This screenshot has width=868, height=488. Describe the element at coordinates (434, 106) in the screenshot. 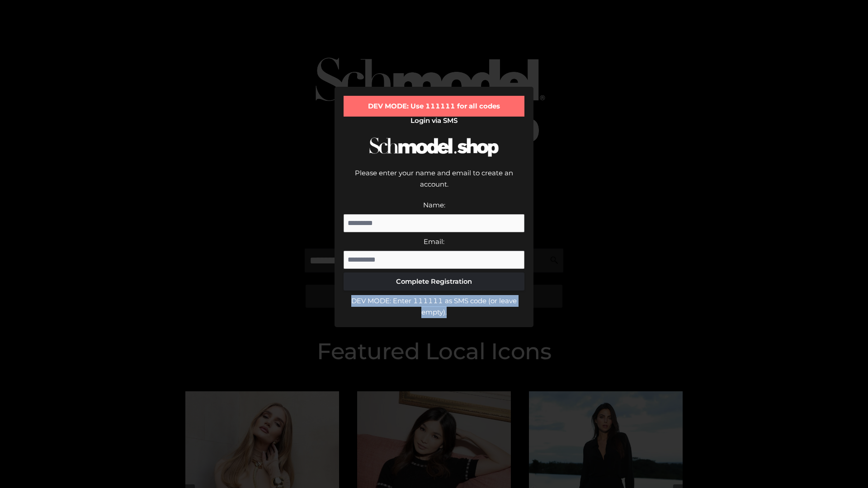

I see `div: DEV MODE: Use 111111 for all codes` at that location.